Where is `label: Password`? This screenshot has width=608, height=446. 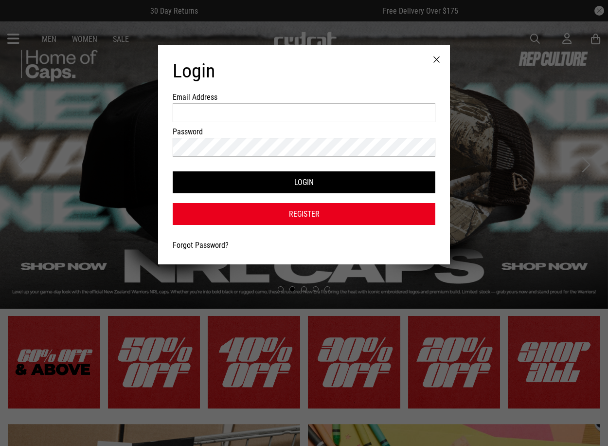 label: Password is located at coordinates (199, 131).